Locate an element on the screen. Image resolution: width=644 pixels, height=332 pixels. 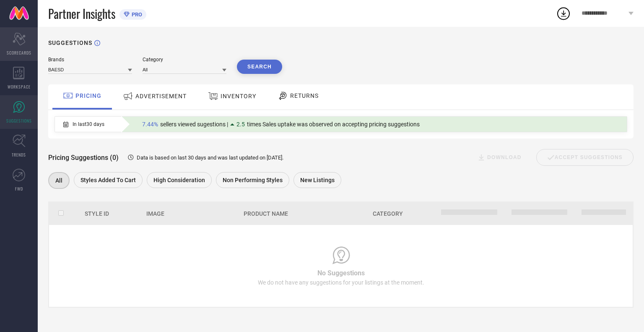
span: No Suggestions is located at coordinates (341, 273).